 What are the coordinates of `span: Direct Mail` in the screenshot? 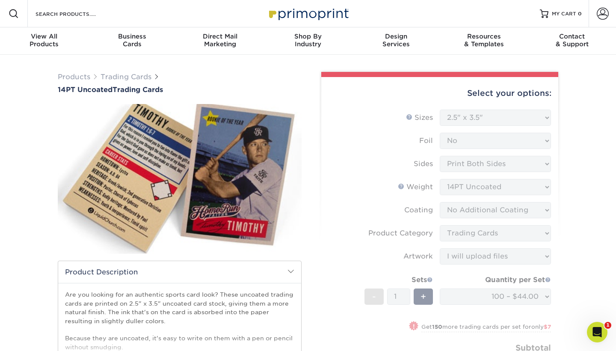 It's located at (220, 36).